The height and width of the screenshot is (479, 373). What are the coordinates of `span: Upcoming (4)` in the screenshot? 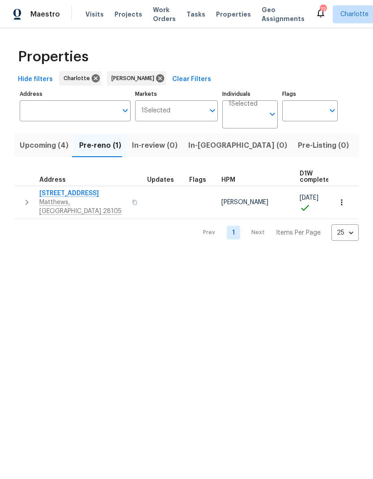 It's located at (44, 145).